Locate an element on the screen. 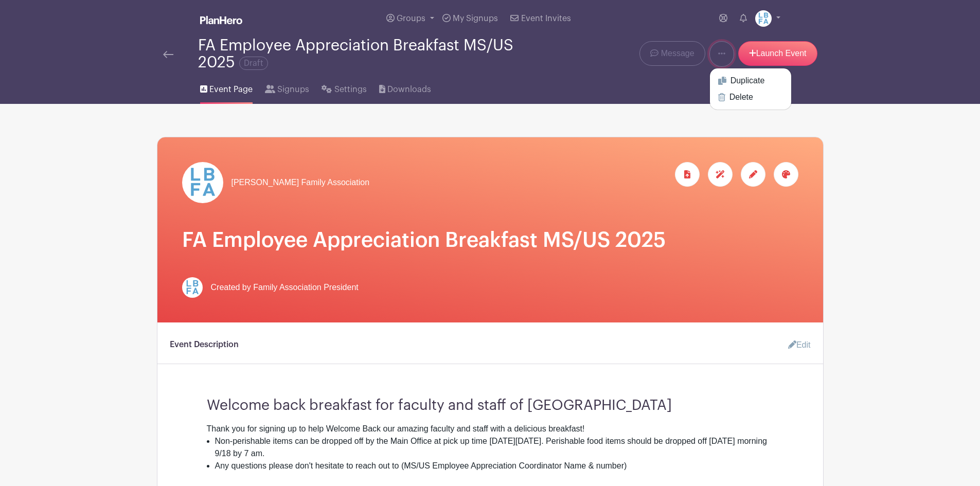 This screenshot has height=486, width=980. a: Launch Event is located at coordinates (778, 53).